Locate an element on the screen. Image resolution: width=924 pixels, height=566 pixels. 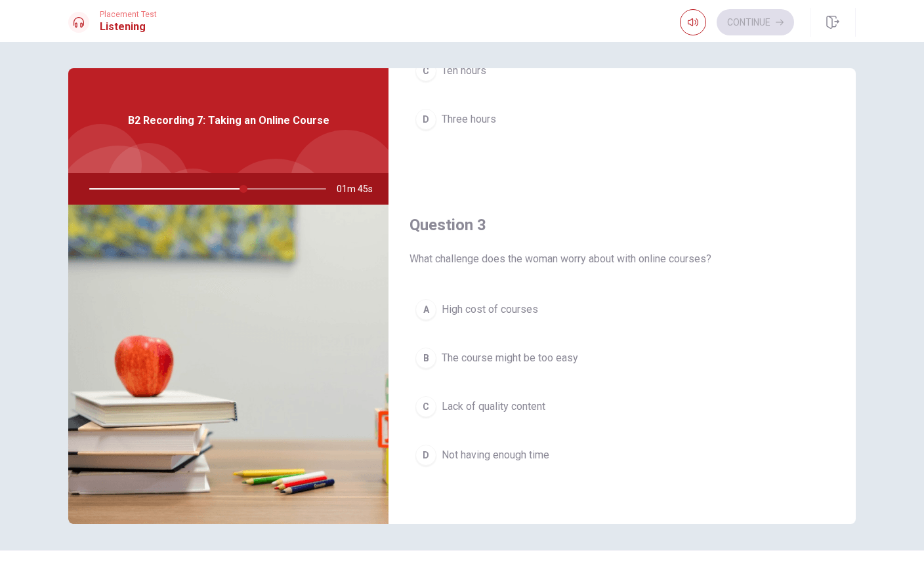
button: CTen hours is located at coordinates (622, 70).